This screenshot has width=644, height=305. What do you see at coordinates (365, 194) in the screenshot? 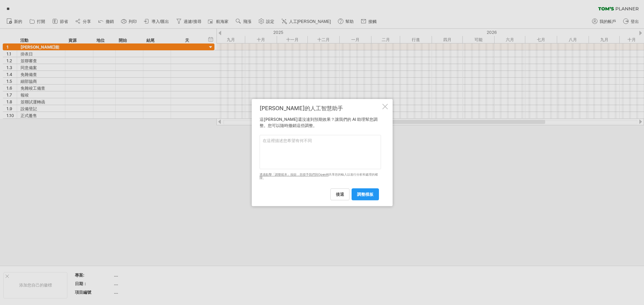
I see `font: 調整模板` at bounding box center [365, 194].